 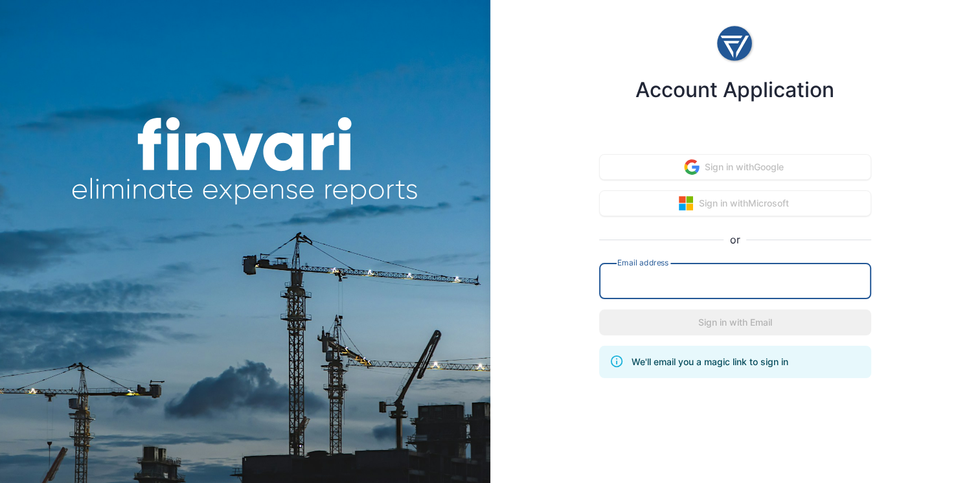 What do you see at coordinates (644, 262) in the screenshot?
I see `label: Email address` at bounding box center [644, 262].